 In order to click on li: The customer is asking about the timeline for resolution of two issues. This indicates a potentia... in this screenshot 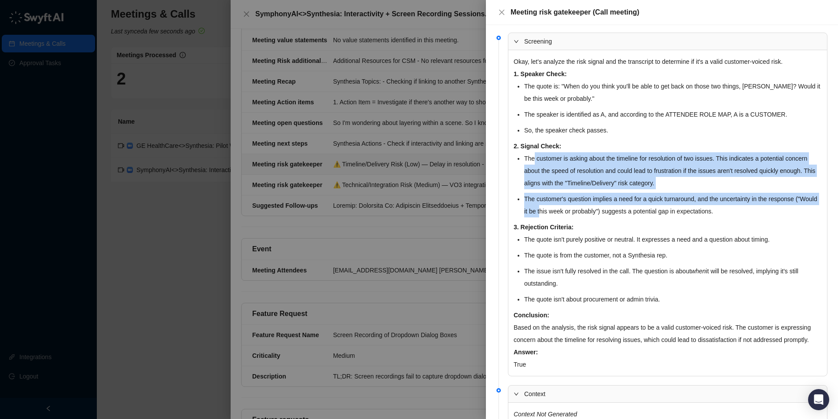, I will do `click(673, 171)`.